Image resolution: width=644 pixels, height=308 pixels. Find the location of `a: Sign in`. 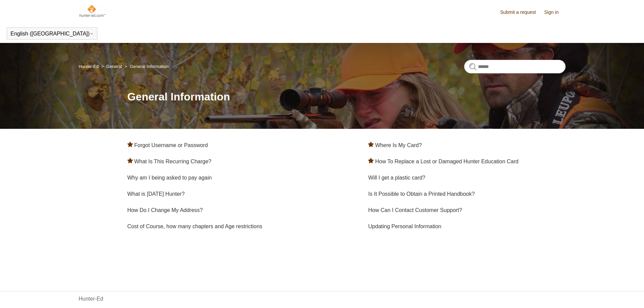

a: Sign in is located at coordinates (555, 12).